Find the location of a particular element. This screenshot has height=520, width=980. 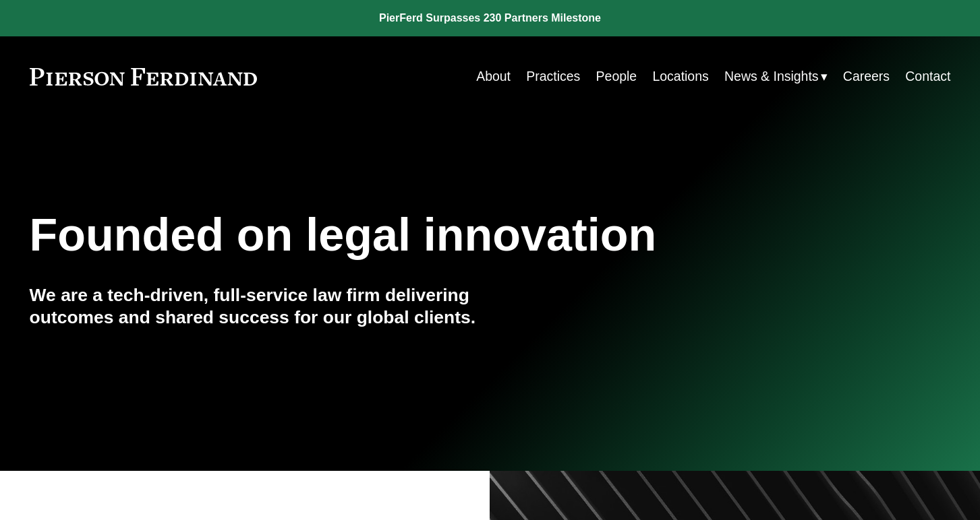

a: folder dropdown is located at coordinates (775, 76).